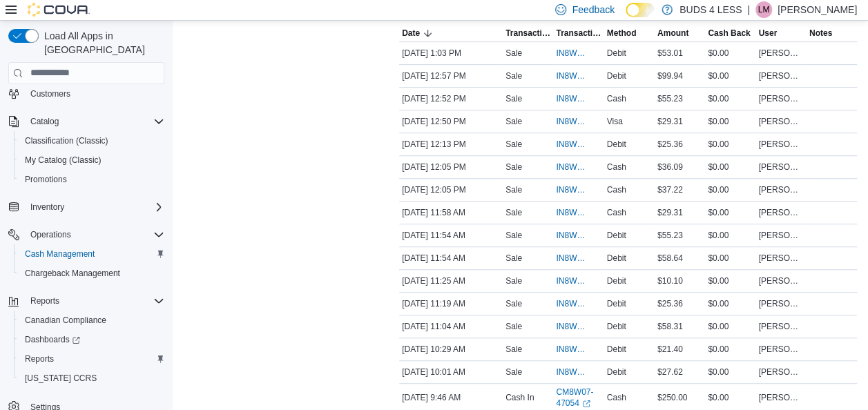 Image resolution: width=868 pixels, height=410 pixels. Describe the element at coordinates (670, 53) in the screenshot. I see `span: $53.01` at that location.